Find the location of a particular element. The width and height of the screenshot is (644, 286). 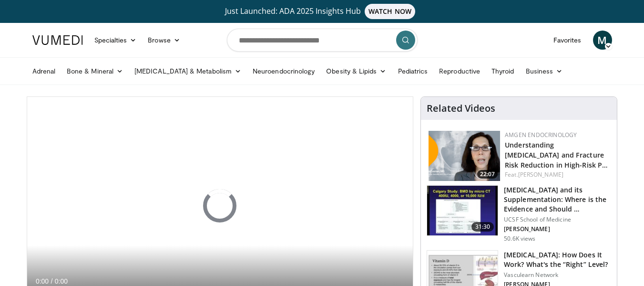

p: Vasculearn Network is located at coordinates (557, 275).